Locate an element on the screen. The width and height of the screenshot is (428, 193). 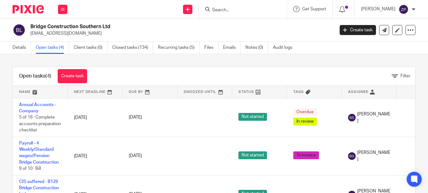
a: Recurring tasks (5) is located at coordinates (179, 48).